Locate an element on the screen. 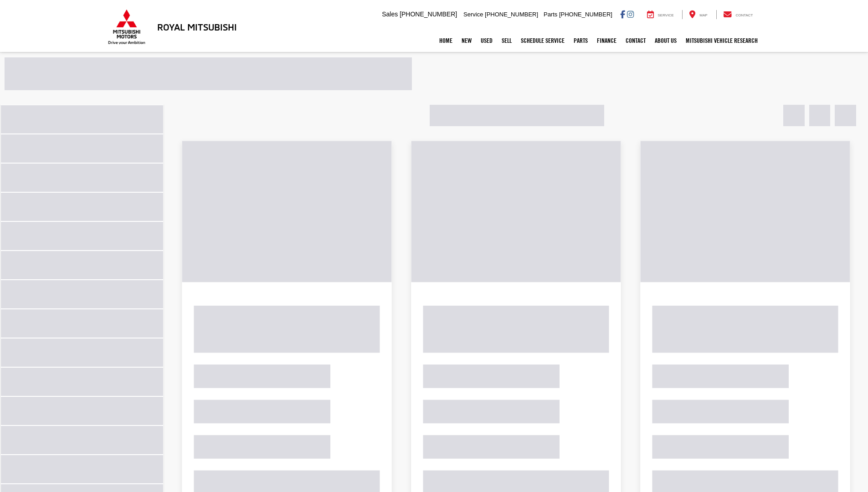  a: Schedule Service: Opens in a new tab is located at coordinates (543, 41).